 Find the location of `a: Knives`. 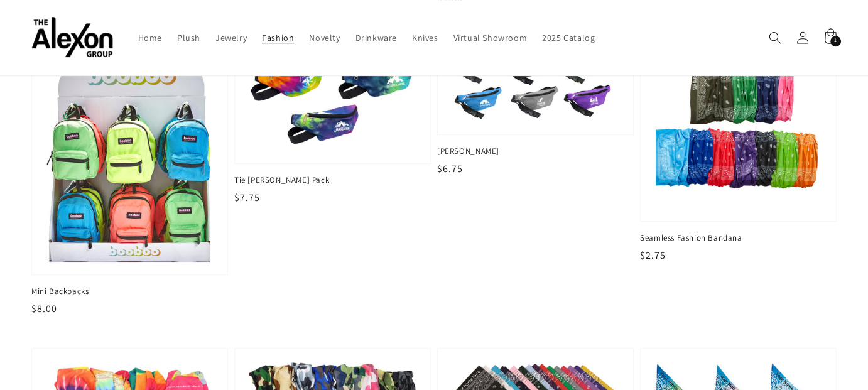

a: Knives is located at coordinates (425, 38).